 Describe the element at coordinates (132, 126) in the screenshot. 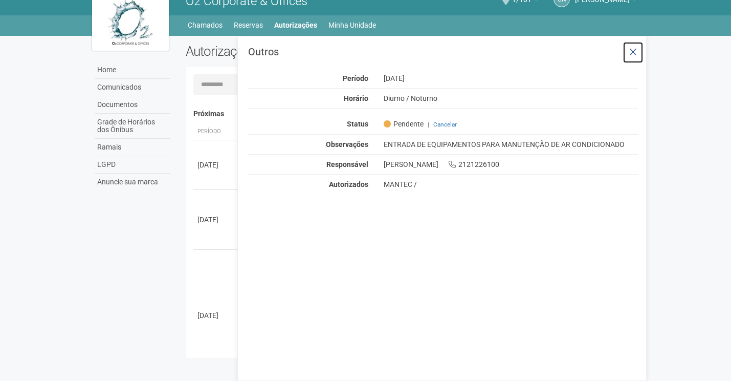

I see `a: Grade de Horários dos Ônibus` at that location.